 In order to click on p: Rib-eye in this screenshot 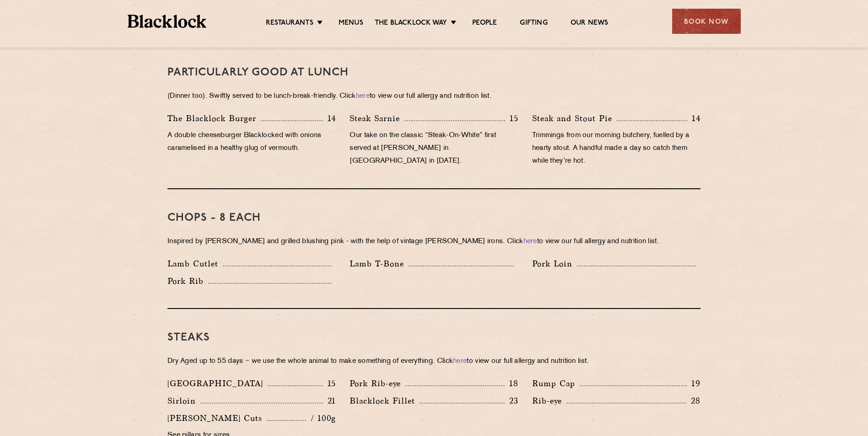, I will do `click(549, 401)`.